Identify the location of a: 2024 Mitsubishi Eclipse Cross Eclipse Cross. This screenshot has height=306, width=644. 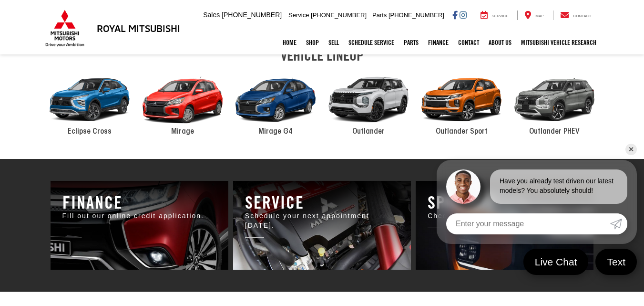
(89, 102).